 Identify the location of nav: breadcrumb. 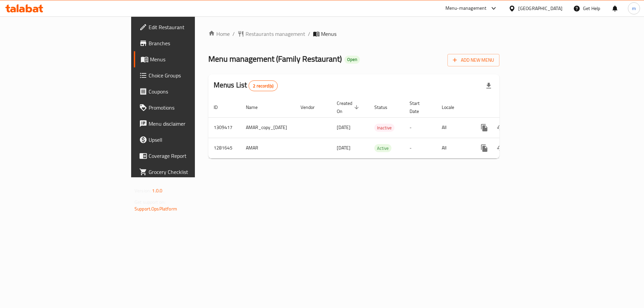
(354, 34).